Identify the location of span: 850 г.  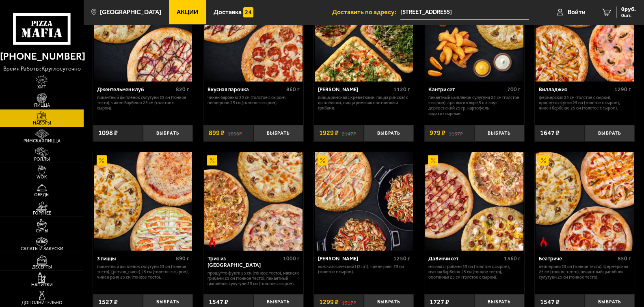
(624, 258).